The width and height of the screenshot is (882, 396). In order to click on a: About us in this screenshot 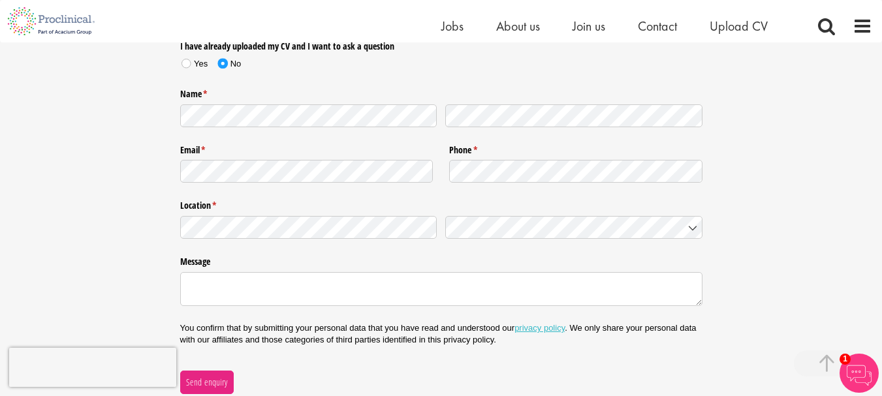, I will do `click(518, 26)`.